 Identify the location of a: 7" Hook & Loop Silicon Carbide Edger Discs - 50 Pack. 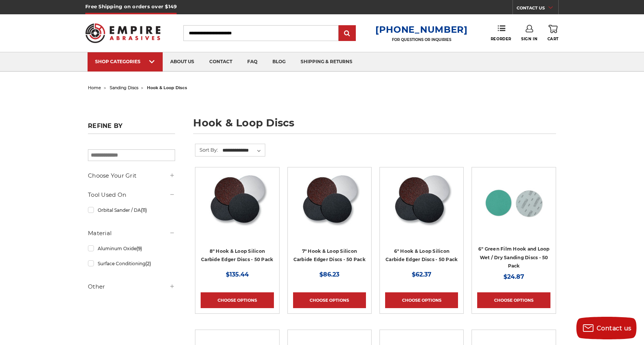
(330, 256).